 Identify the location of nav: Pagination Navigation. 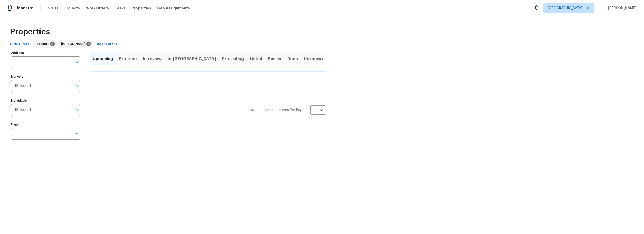
(284, 110).